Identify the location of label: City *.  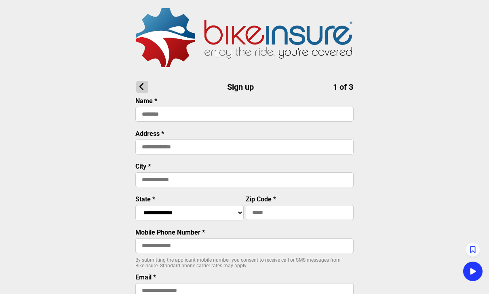
(143, 166).